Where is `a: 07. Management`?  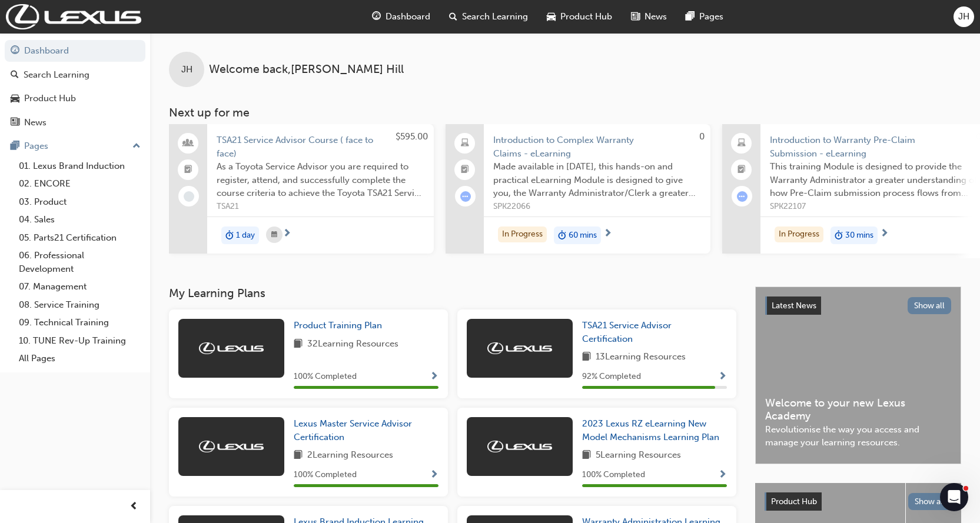
a: 07. Management is located at coordinates (80, 286).